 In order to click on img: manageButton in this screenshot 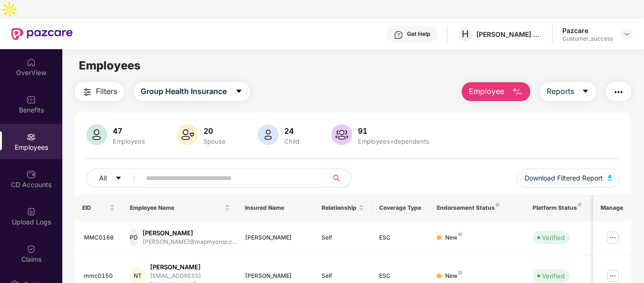, I will do `click(613, 237)`.